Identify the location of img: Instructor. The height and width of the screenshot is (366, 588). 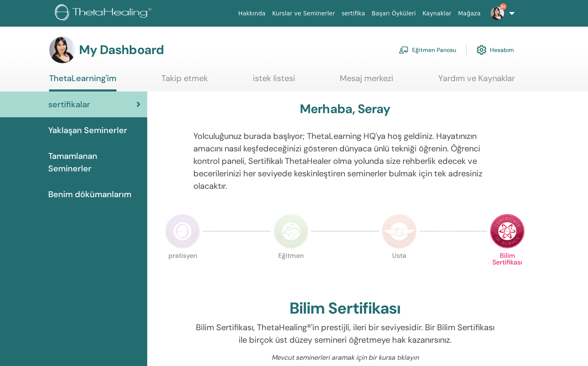
(291, 231).